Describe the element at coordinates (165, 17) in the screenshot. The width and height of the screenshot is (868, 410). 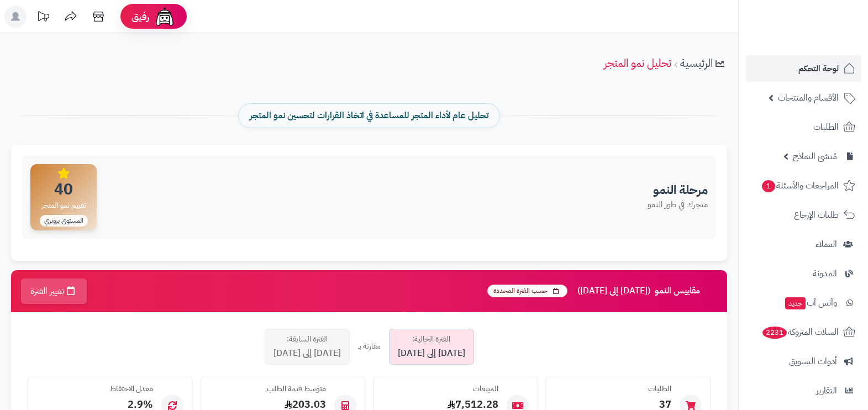
I see `img: ai-face.png` at that location.